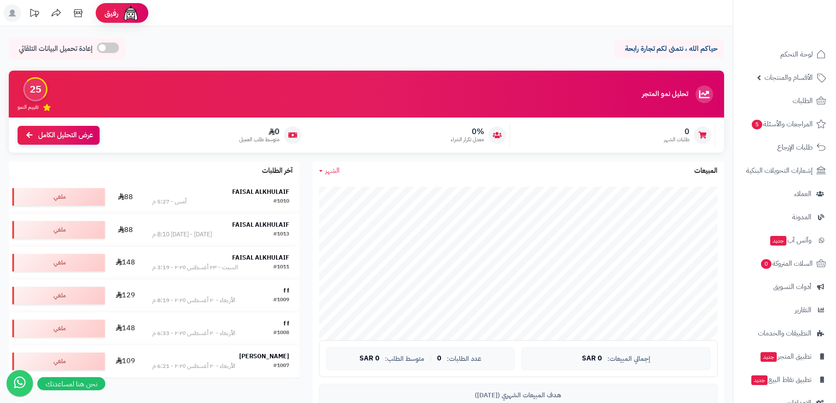 The height and width of the screenshot is (403, 836). Describe the element at coordinates (790, 240) in the screenshot. I see `span: وآتس آب` at that location.